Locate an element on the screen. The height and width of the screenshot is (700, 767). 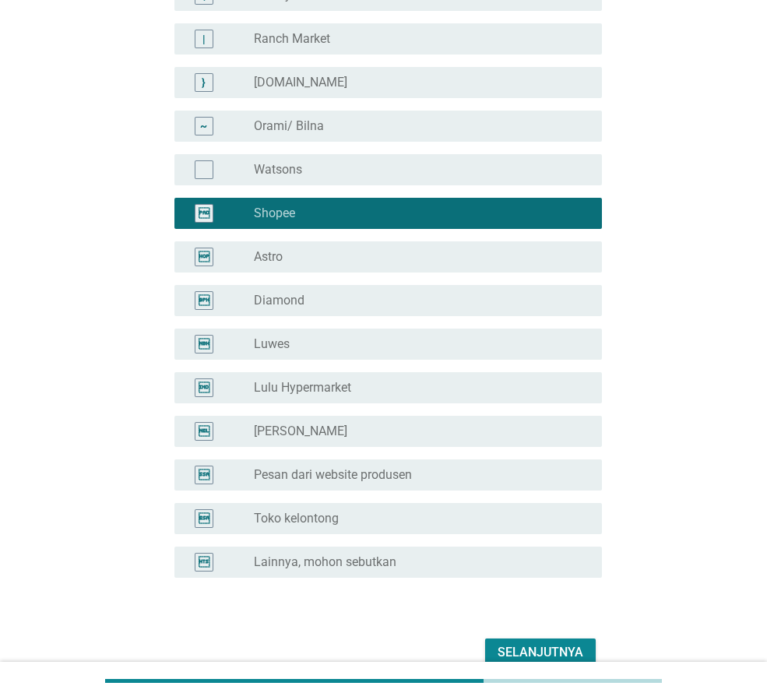
label: Lainnya, mohon sebutkan is located at coordinates (325, 562).